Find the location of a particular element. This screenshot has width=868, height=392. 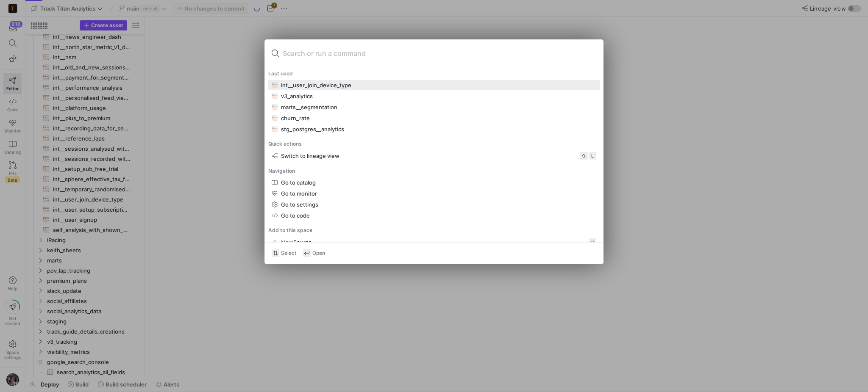

div: churn_rate is located at coordinates (295, 118).